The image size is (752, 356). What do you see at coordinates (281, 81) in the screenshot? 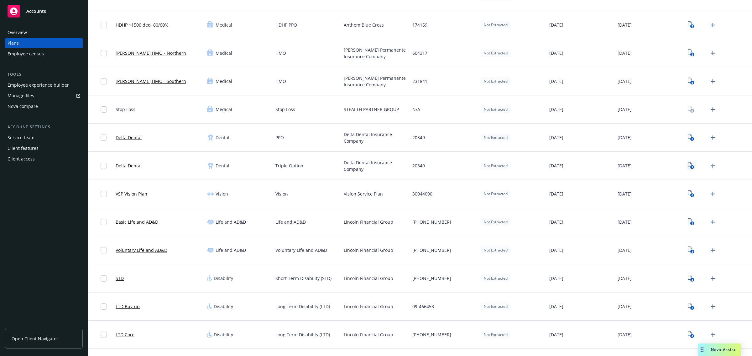
I see `span: HMO` at bounding box center [281, 81].